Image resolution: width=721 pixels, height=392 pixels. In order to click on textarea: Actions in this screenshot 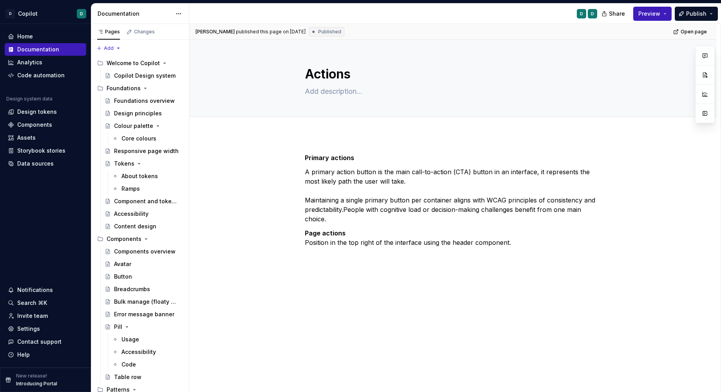, I will do `click(452, 74)`.